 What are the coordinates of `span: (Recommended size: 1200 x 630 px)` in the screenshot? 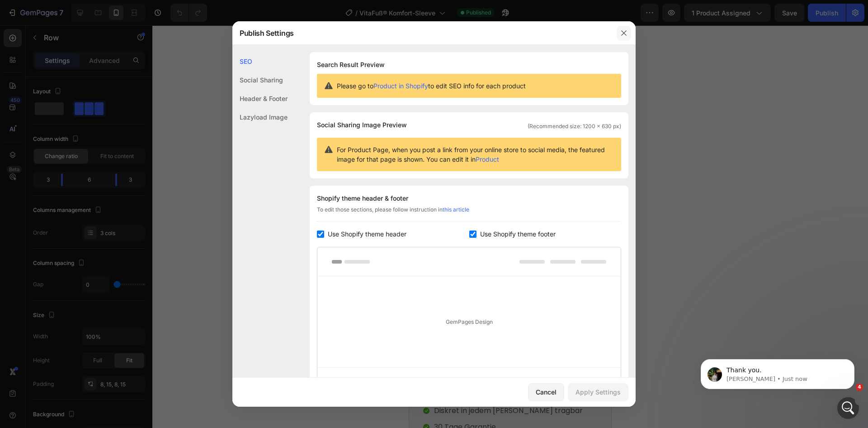 It's located at (574, 126).